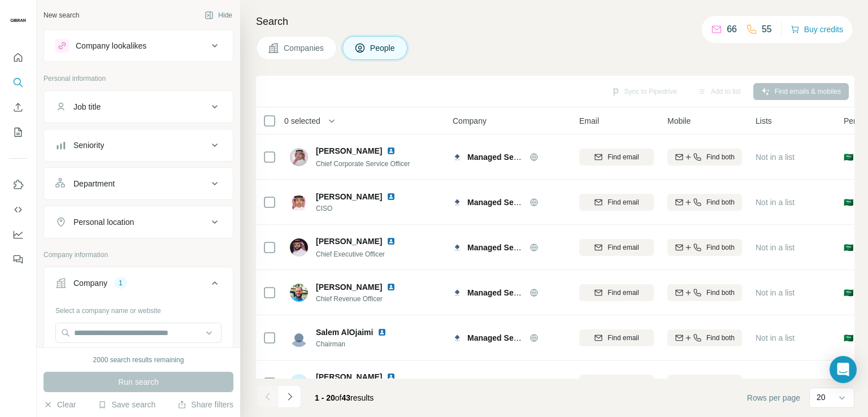 The width and height of the screenshot is (868, 417). What do you see at coordinates (120, 283) in the screenshot?
I see `div: 1` at bounding box center [120, 283].